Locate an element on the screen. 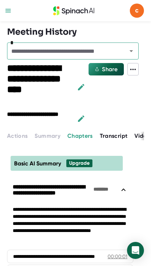 This screenshot has width=151, height=266. span: Actions is located at coordinates (17, 135).